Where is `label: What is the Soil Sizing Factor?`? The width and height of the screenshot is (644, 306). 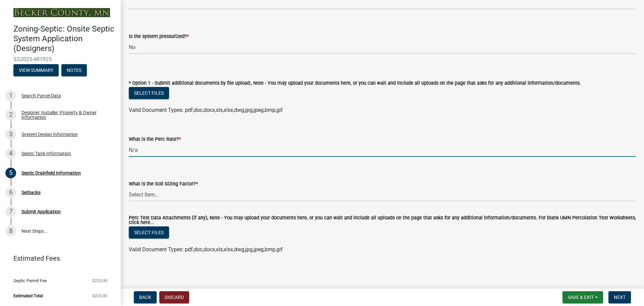
label: What is the Soil Sizing Factor? is located at coordinates (163, 184).